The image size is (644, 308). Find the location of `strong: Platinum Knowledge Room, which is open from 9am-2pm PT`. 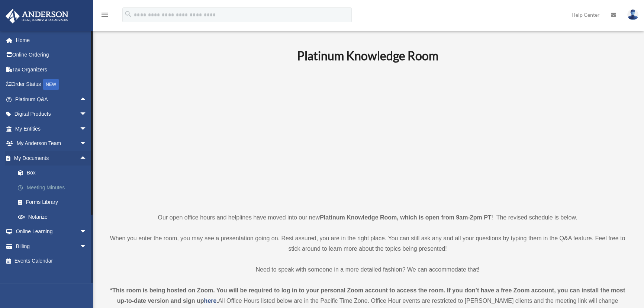

strong: Platinum Knowledge Room, which is open from 9am-2pm PT is located at coordinates (405, 217).